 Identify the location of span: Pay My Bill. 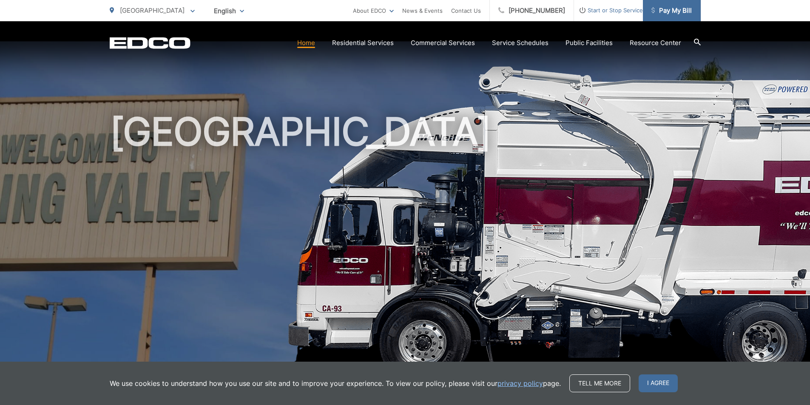
(672, 11).